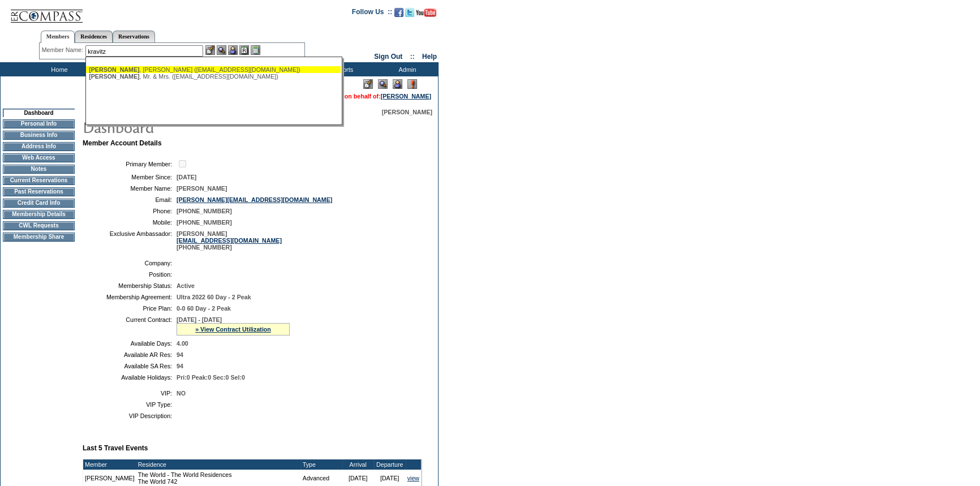 This screenshot has width=980, height=486. I want to click on td: VIP Description:, so click(129, 416).